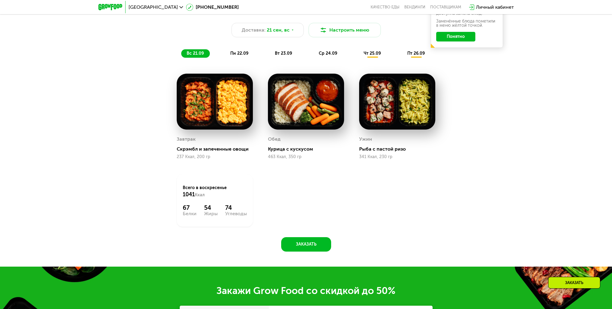  Describe the element at coordinates (278, 30) in the screenshot. I see `span: 21 сен, вс` at that location.